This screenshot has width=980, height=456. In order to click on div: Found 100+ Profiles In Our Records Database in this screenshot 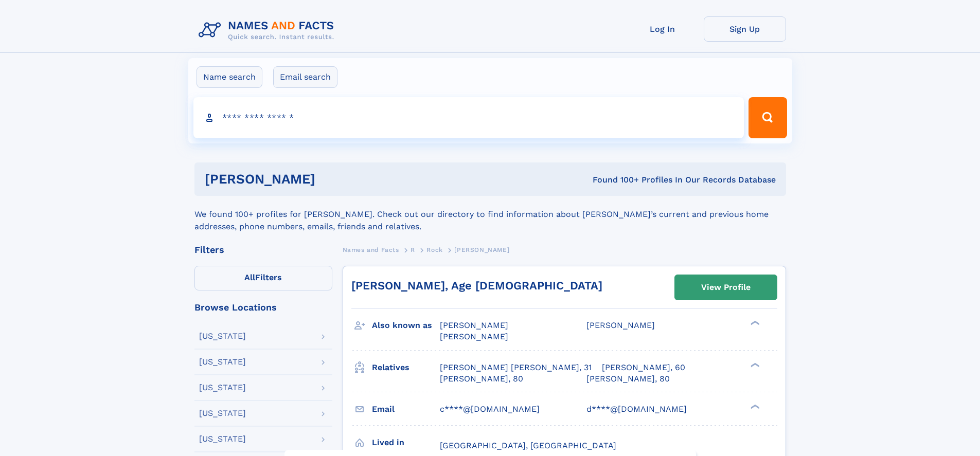, I will do `click(615, 180)`.